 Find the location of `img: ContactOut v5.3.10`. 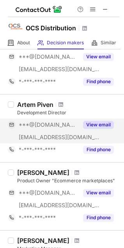

img: ContactOut v5.3.10 is located at coordinates (39, 9).